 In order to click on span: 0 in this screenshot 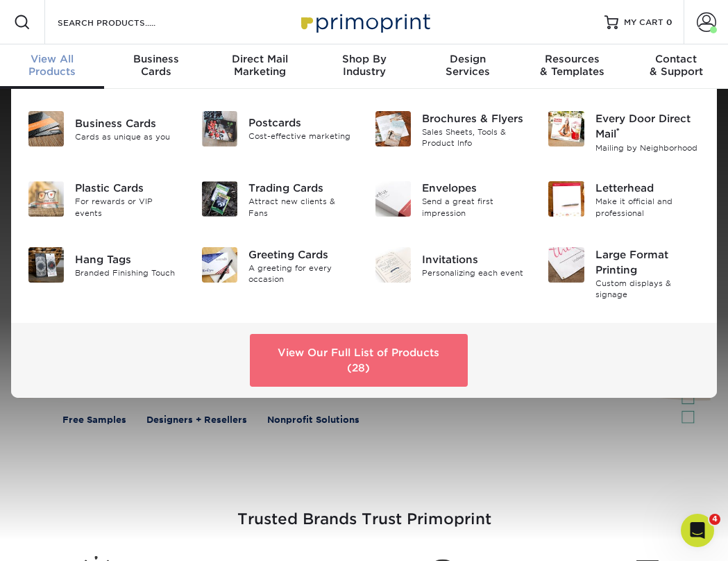, I will do `click(669, 23)`.